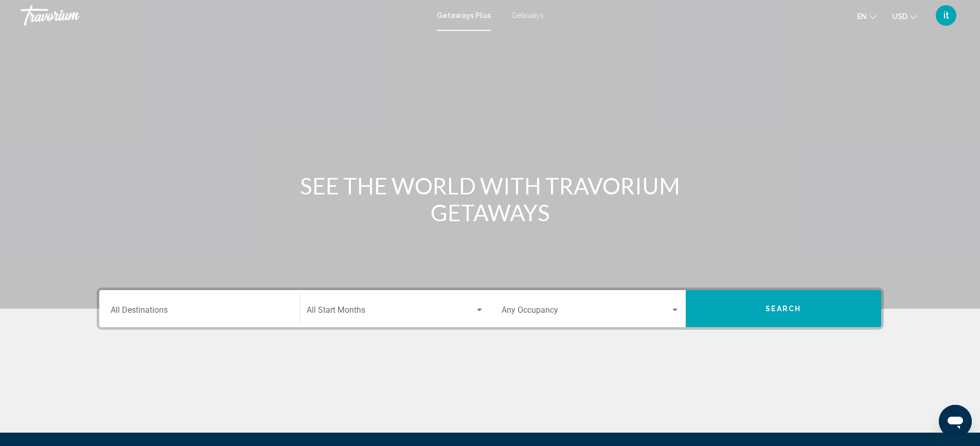 This screenshot has height=446, width=980. Describe the element at coordinates (464, 15) in the screenshot. I see `span: Getaways Plus` at that location.